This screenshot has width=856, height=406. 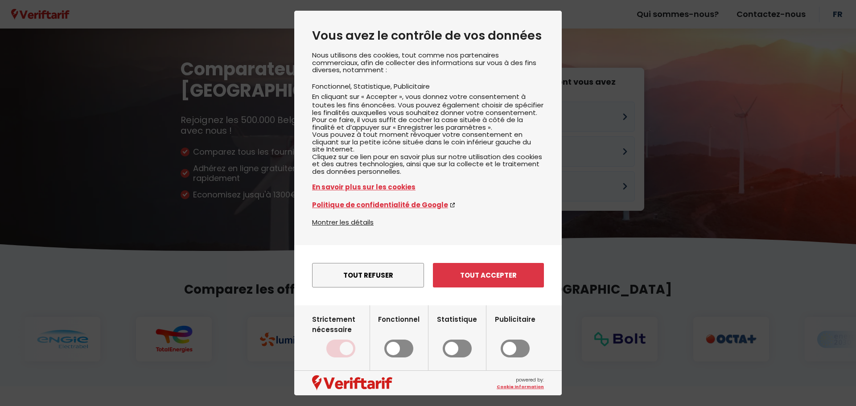 I want to click on a: En savoir plus sur les cookies, so click(x=428, y=187).